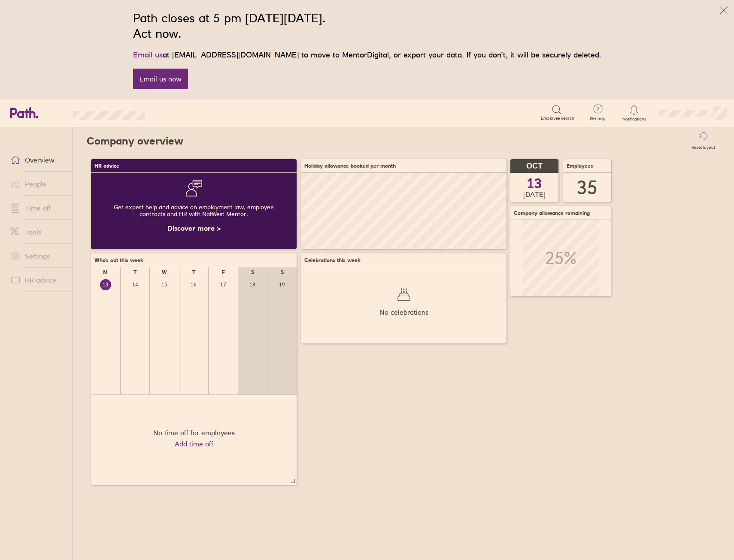 The image size is (734, 560). Describe the element at coordinates (598, 119) in the screenshot. I see `span: Get help` at that location.